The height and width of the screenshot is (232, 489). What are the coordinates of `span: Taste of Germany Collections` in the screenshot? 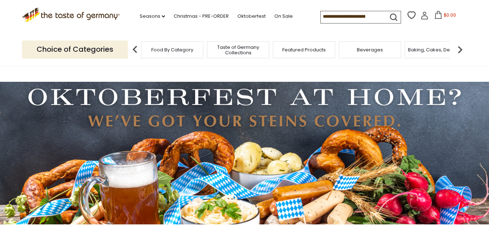 It's located at (238, 50).